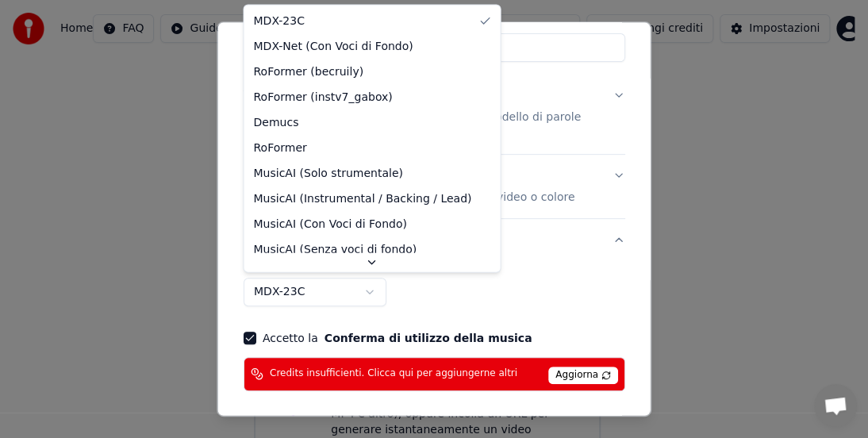  I want to click on span: RoFormer (instv7_gabox), so click(322, 98).